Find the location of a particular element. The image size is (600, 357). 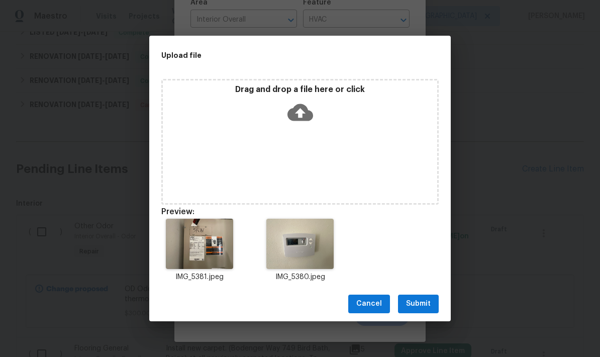

span: Cancel is located at coordinates (369, 303).